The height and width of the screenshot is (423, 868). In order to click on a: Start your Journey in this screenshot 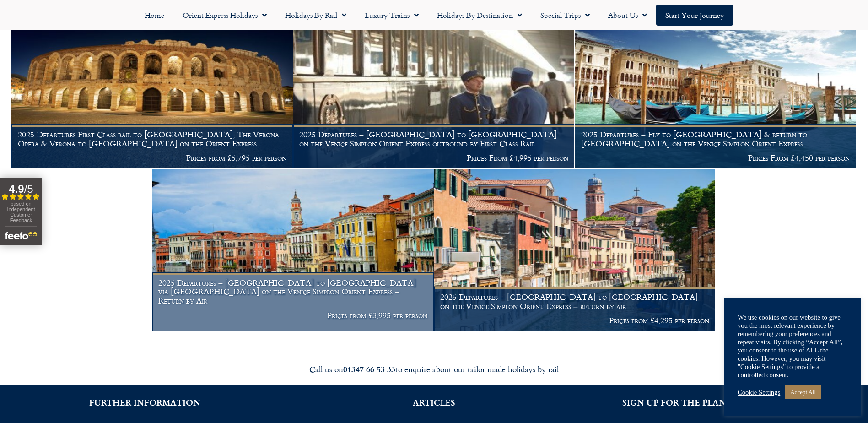, I will do `click(695, 15)`.